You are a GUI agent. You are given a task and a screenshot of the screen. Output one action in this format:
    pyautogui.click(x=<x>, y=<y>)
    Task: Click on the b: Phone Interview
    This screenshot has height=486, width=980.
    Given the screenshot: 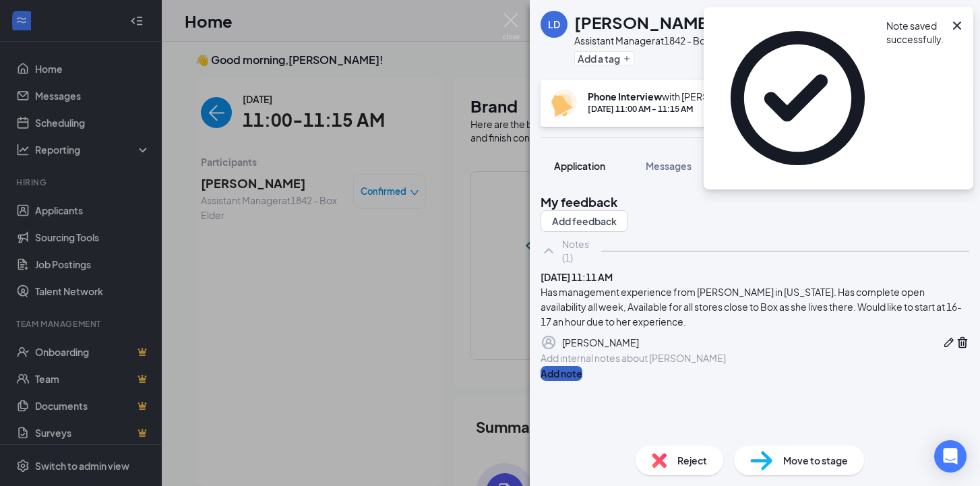 What is the action you would take?
    pyautogui.click(x=625, y=96)
    